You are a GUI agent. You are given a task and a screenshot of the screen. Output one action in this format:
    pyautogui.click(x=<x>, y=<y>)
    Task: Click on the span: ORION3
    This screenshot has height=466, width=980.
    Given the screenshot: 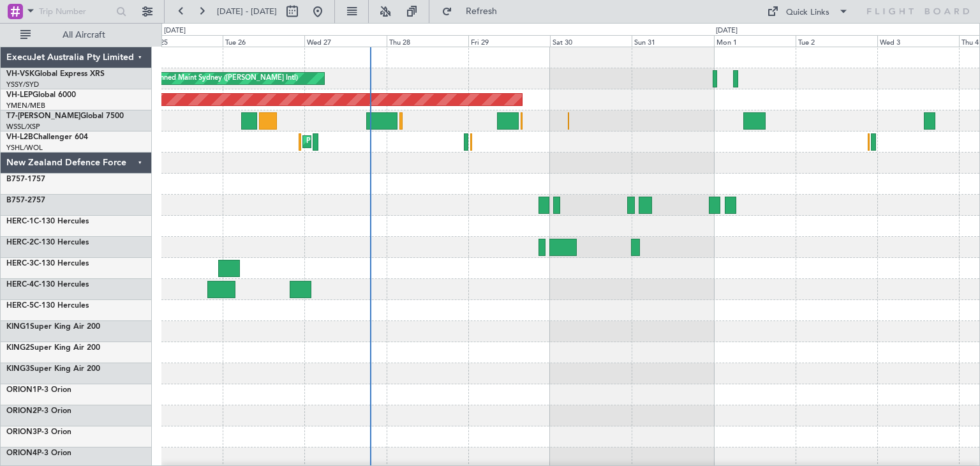 What is the action you would take?
    pyautogui.click(x=22, y=432)
    